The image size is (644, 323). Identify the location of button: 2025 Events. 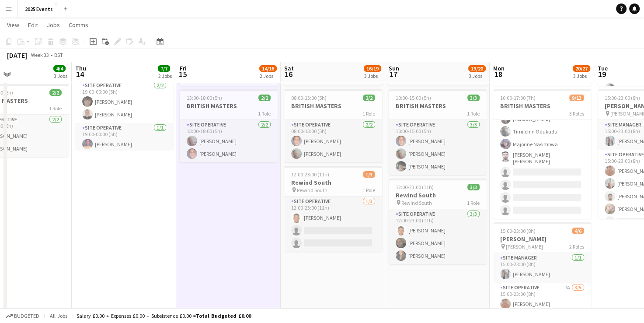
(39, 8).